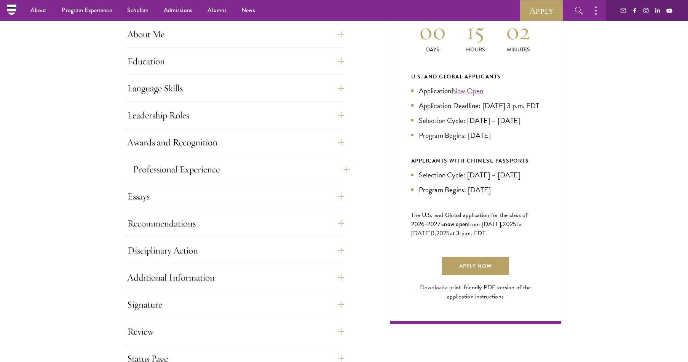  What do you see at coordinates (475, 91) in the screenshot?
I see `li: Application` at bounding box center [475, 91].